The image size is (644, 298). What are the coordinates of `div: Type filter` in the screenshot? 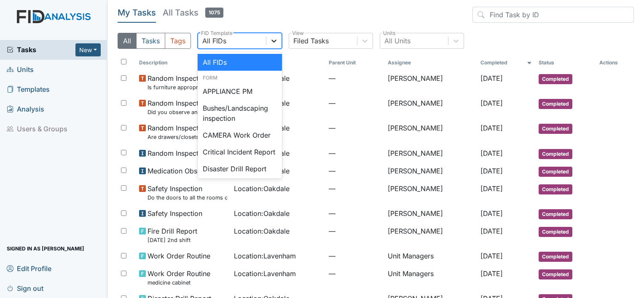 It's located at (154, 41).